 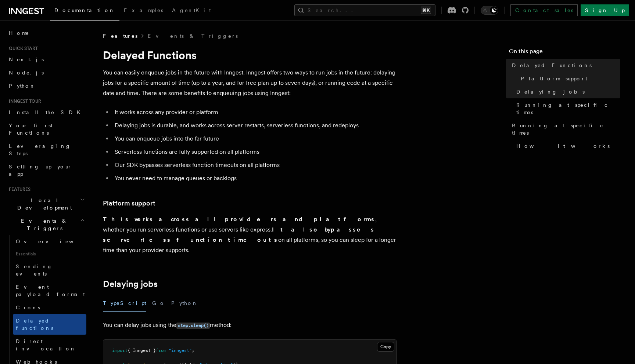 I want to click on p: , whether you run serverless functions or use servers like express. on all platforms, so you can ..., so click(x=250, y=235).